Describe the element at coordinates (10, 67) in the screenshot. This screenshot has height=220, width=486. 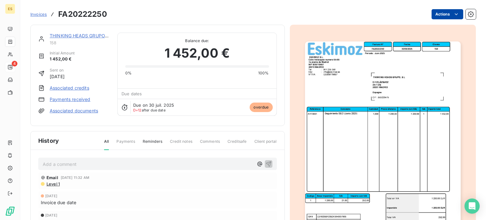
I see `a: 4` at that location.